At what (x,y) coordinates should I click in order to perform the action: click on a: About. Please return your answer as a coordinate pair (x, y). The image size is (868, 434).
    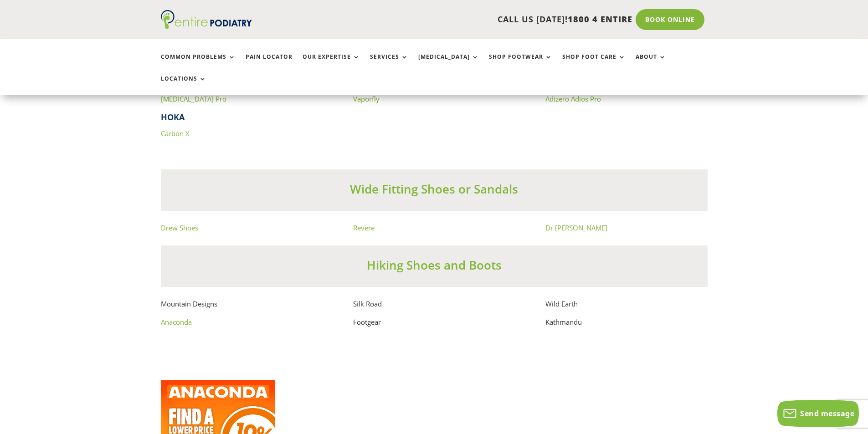
    Looking at the image, I should click on (651, 63).